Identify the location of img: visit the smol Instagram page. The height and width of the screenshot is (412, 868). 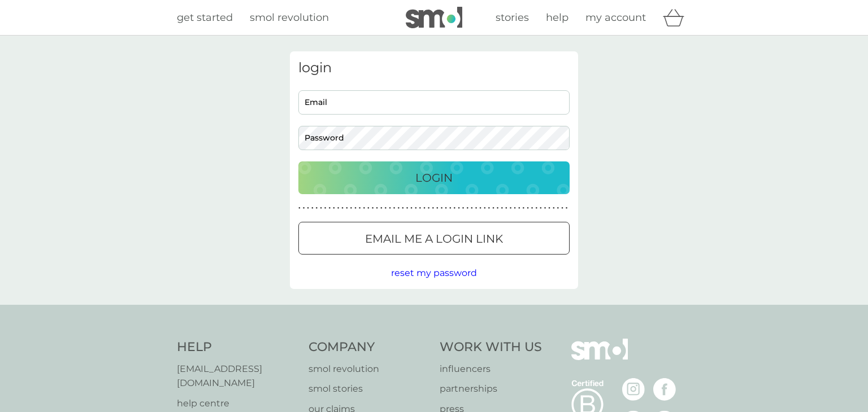
(633, 389).